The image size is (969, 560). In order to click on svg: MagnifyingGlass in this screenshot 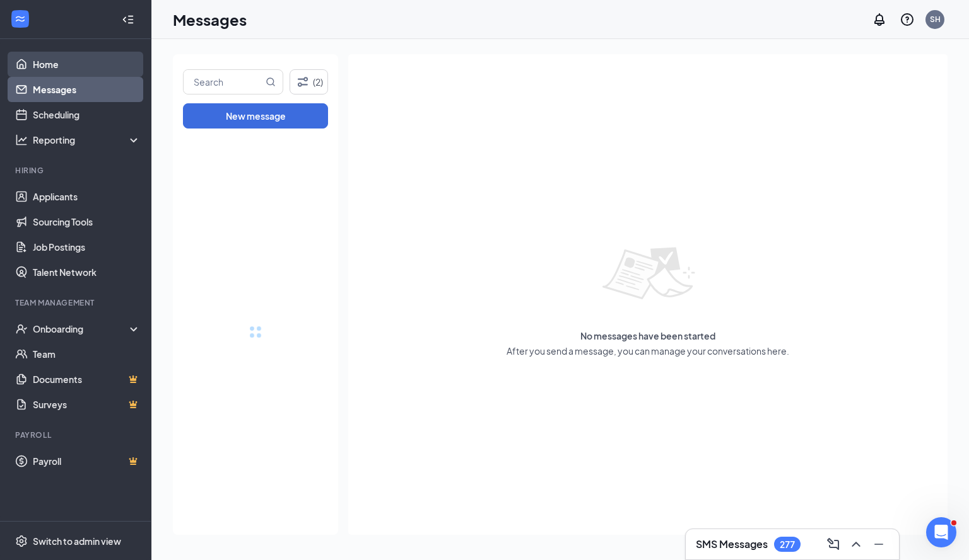, I will do `click(270, 82)`.